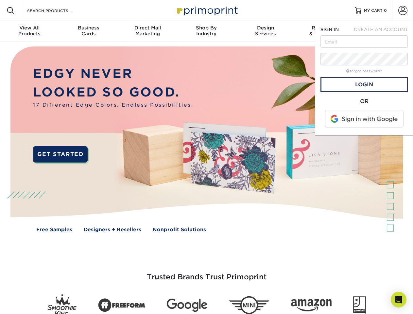  Describe the element at coordinates (207, 10) in the screenshot. I see `img: Primoprint` at that location.